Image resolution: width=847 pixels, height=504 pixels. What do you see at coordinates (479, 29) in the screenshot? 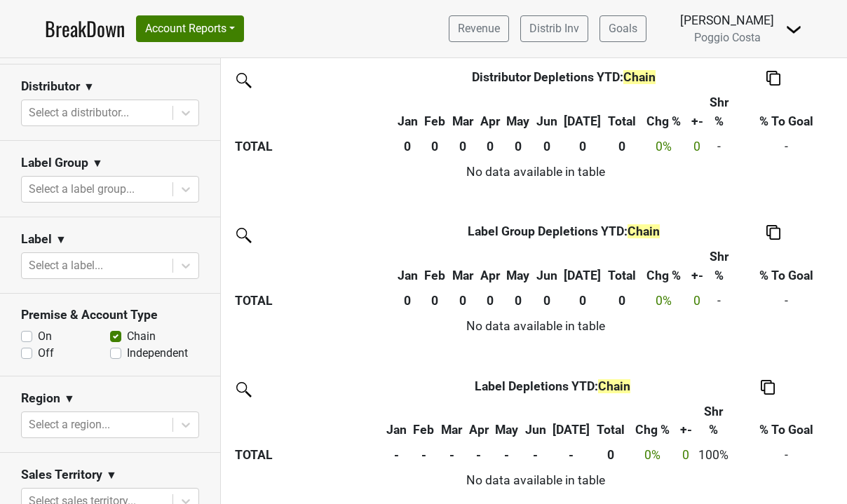
I see `a: Revenue` at bounding box center [479, 29].